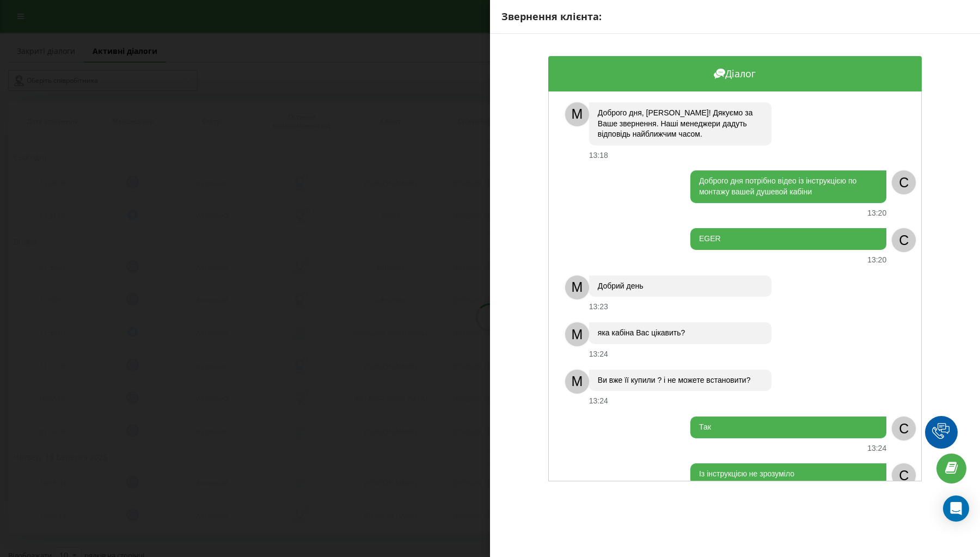  Describe the element at coordinates (789, 187) in the screenshot. I see `div: Доброго дня потрібно відео із інструкцією по монтажу вашей душевой кабіни` at that location.